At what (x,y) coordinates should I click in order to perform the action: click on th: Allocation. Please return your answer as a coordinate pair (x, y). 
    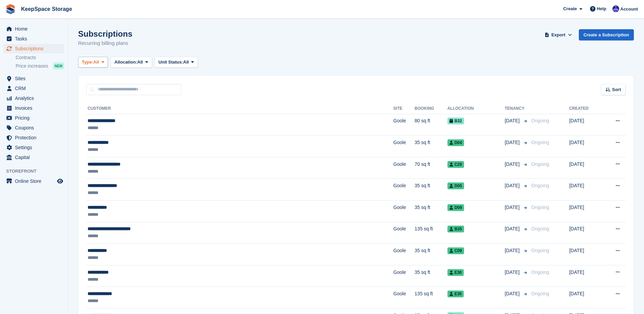
    Looking at the image, I should click on (476, 109).